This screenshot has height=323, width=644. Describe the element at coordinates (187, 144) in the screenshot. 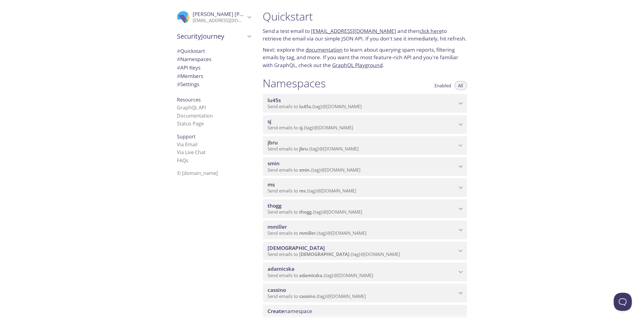

I see `a: Via Email` at that location.